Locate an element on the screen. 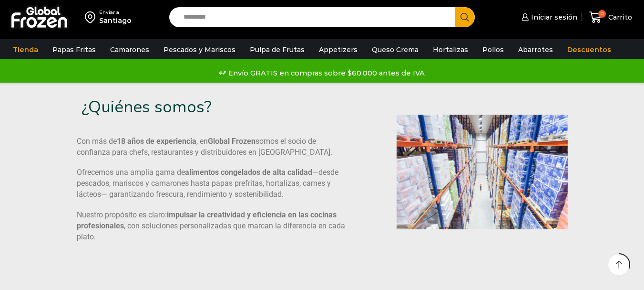  a: Pollos is located at coordinates (493, 50).